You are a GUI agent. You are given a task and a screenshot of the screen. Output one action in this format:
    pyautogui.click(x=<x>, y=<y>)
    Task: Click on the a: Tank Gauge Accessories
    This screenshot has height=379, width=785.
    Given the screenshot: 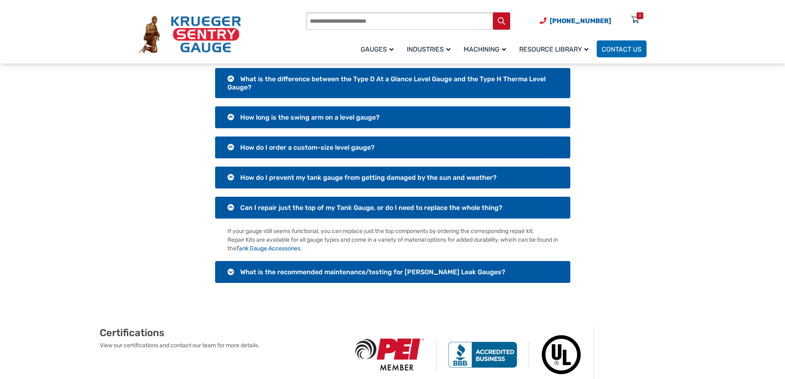 What is the action you would take?
    pyautogui.click(x=268, y=248)
    